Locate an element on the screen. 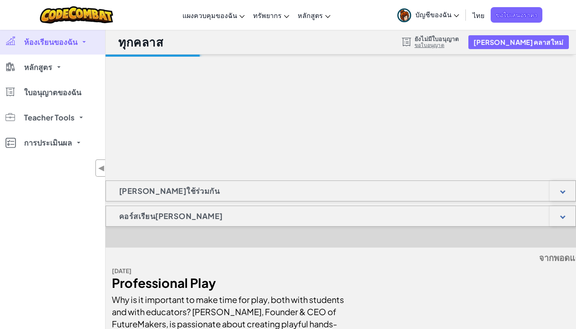 The image size is (576, 329). h1: ทุกคลาส is located at coordinates (140, 42).